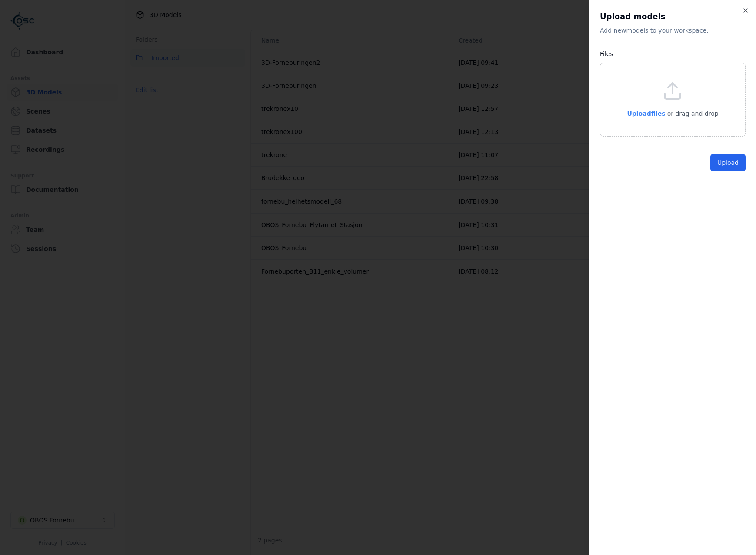 This screenshot has height=555, width=756. I want to click on p: Add new model s to your workspace., so click(673, 31).